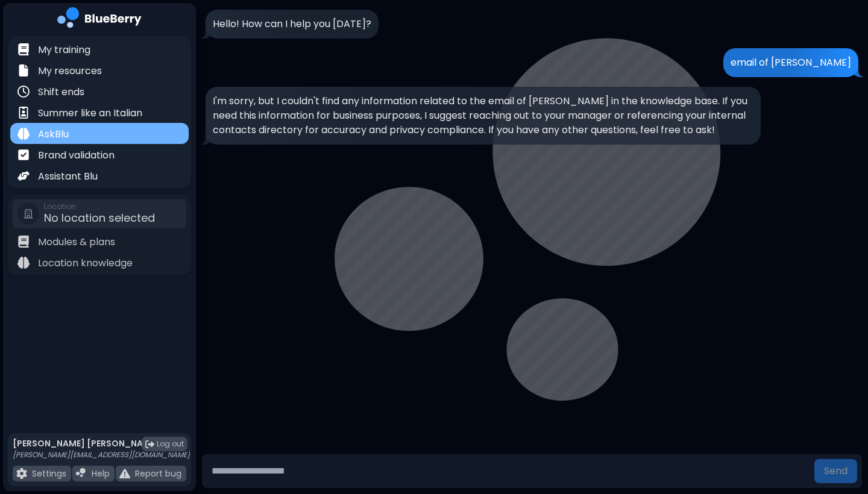 Image resolution: width=868 pixels, height=494 pixels. What do you see at coordinates (64, 50) in the screenshot?
I see `p: My training` at bounding box center [64, 50].